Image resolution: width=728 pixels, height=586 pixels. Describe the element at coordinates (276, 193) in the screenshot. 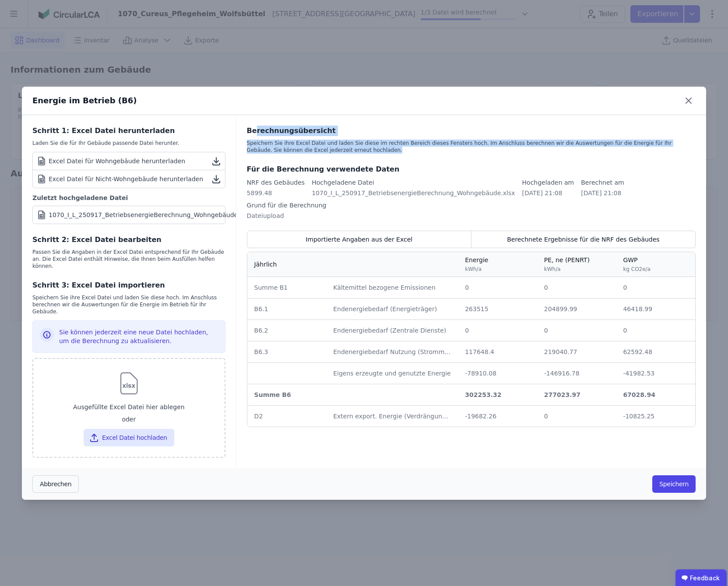

I see `div: 5899.48` at that location.